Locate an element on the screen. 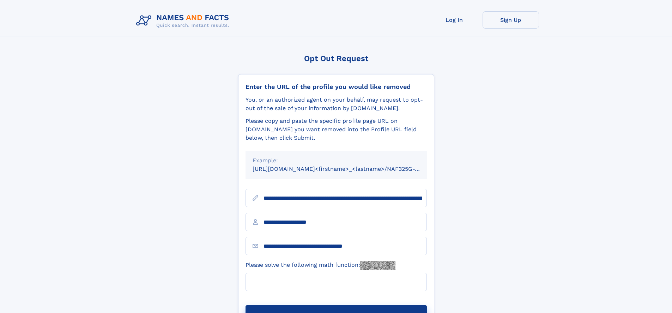 This screenshot has width=672, height=313. label: Please solve the following math function: is located at coordinates (320, 265).